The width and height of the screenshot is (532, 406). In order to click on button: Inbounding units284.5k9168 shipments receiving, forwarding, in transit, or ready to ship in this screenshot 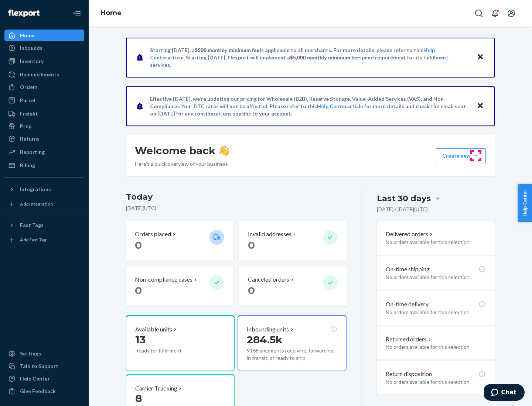, I will do `click(292, 343)`.